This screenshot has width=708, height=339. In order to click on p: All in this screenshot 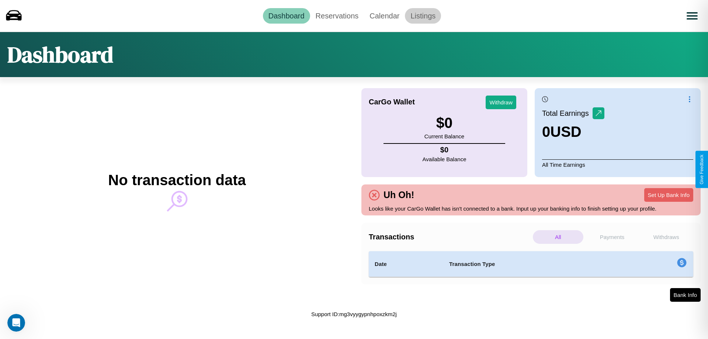, I will do `click(558, 237)`.